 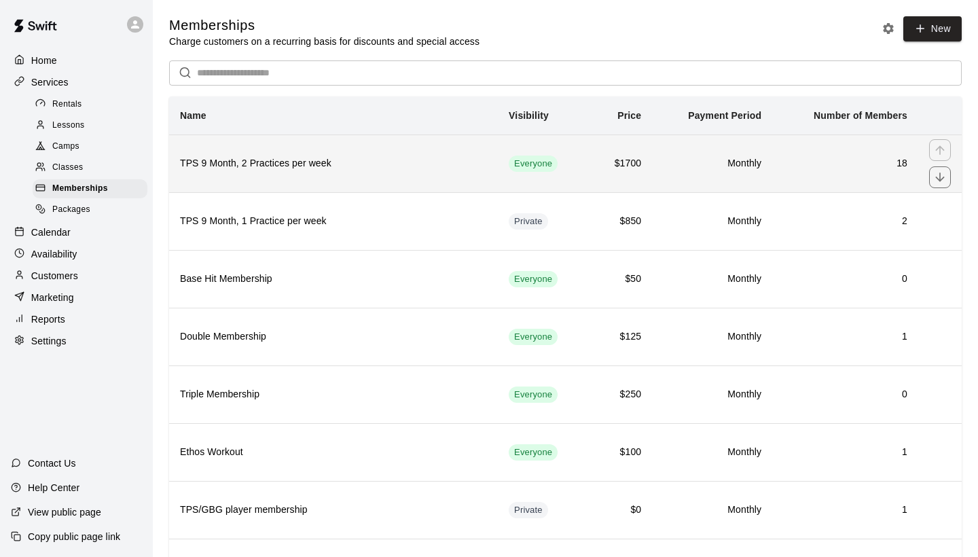 I want to click on h6: $1700, so click(x=619, y=164).